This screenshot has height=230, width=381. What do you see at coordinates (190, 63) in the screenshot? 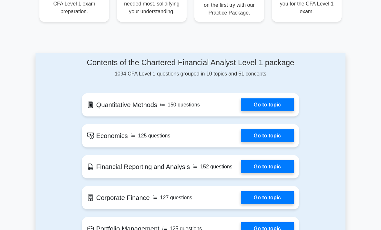
I see `h4: Contents of the Chartered Financial Analyst Level 1 package` at bounding box center [190, 63].